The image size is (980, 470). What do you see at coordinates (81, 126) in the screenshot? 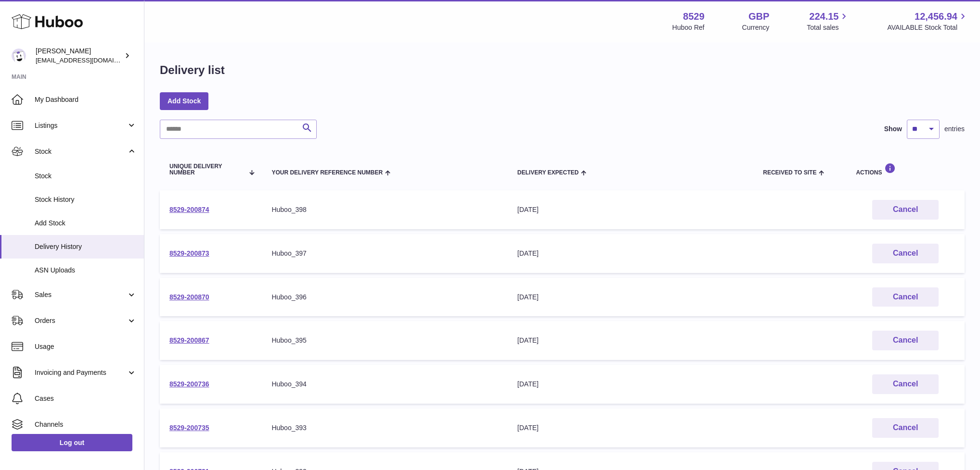
I see `span: Listings` at bounding box center [81, 126].